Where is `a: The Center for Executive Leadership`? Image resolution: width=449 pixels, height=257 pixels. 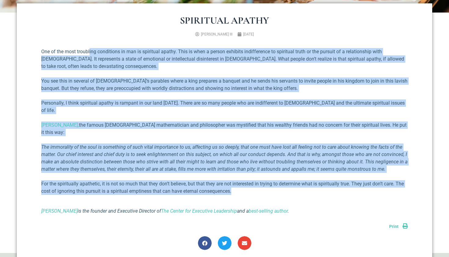 a: The Center for Executive Leadership is located at coordinates (199, 210).